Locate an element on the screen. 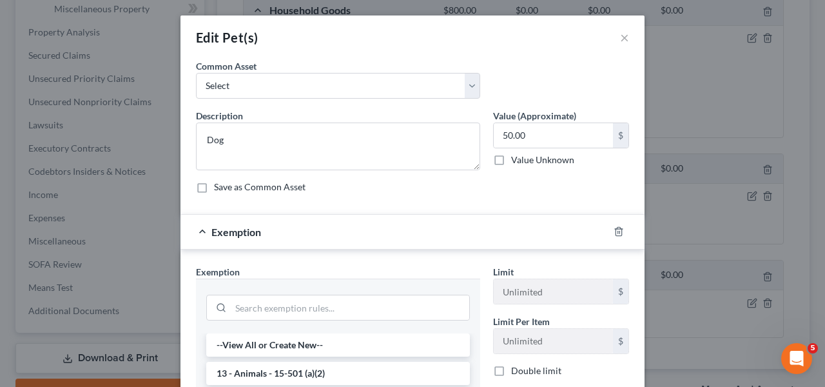 This screenshot has width=825, height=387. li: --View All or Create New-- is located at coordinates (338, 345).